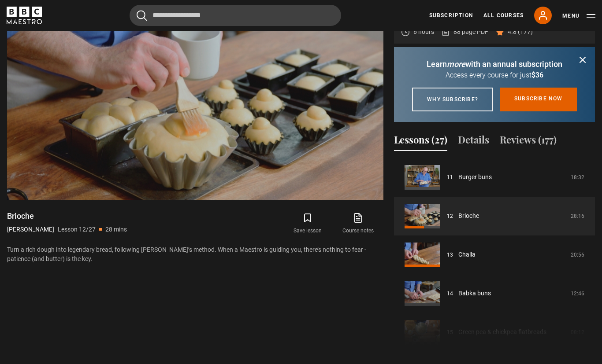 This screenshot has height=364, width=602. What do you see at coordinates (424, 32) in the screenshot?
I see `p: 6 hours` at bounding box center [424, 32].